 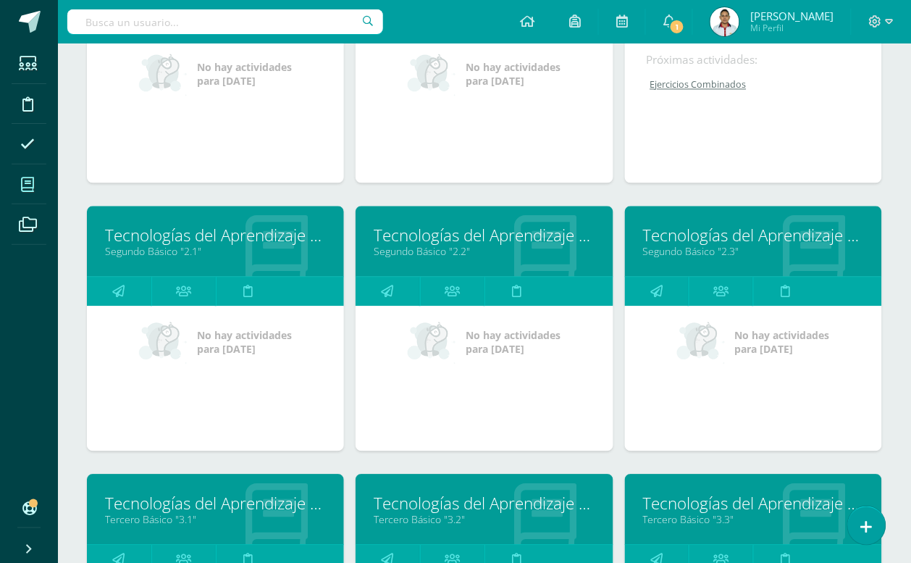 What do you see at coordinates (677, 27) in the screenshot?
I see `span: 1` at bounding box center [677, 27].